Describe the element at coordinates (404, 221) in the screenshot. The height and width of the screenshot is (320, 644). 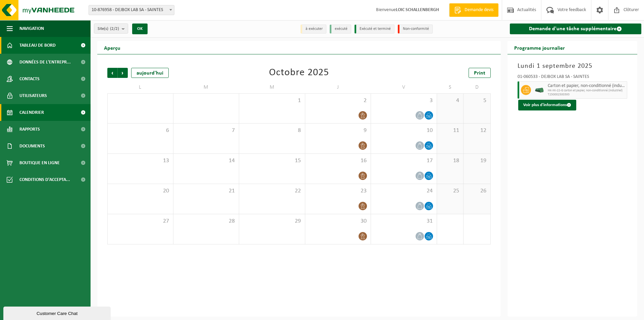
I see `span: 31` at that location.